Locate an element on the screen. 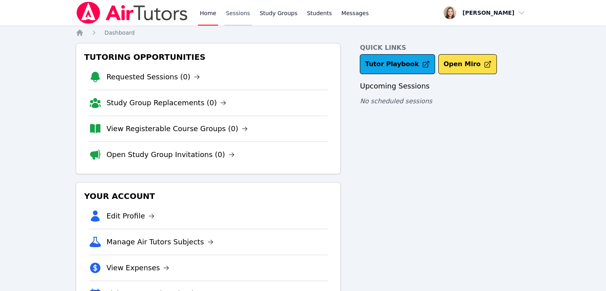 The width and height of the screenshot is (606, 291). span: Messages is located at coordinates (355, 13).